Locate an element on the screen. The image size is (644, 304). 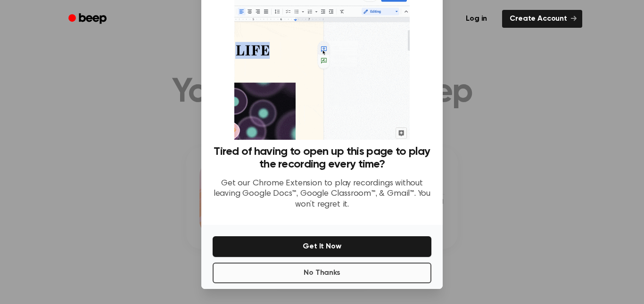
a: Beep is located at coordinates (88, 19).